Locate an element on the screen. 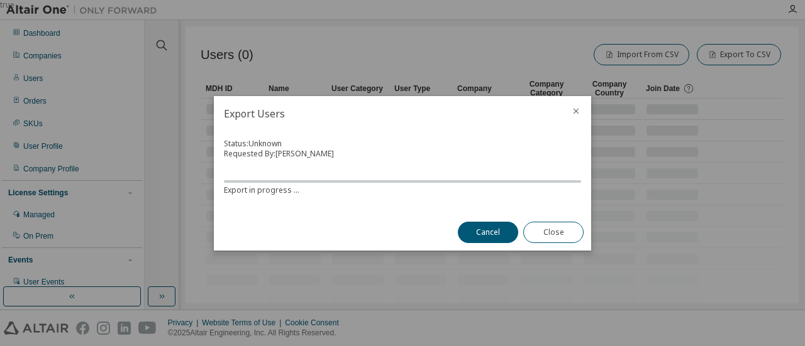 This screenshot has height=346, width=805. button: Close is located at coordinates (553, 233).